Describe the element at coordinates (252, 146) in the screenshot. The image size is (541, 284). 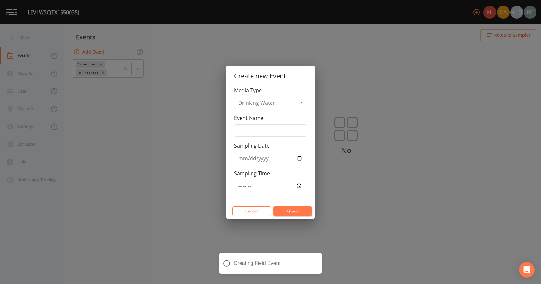
I see `label: Sampling Date` at that location.